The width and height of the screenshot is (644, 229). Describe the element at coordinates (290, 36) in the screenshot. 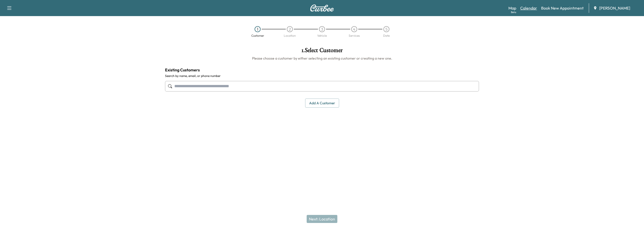

I see `div: Location` at that location.